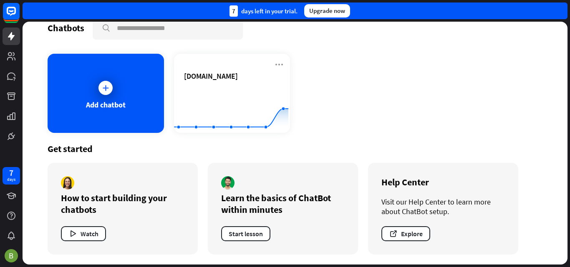 The height and width of the screenshot is (267, 570). Describe the element at coordinates (105, 105) in the screenshot. I see `div: Add chatbot` at that location.